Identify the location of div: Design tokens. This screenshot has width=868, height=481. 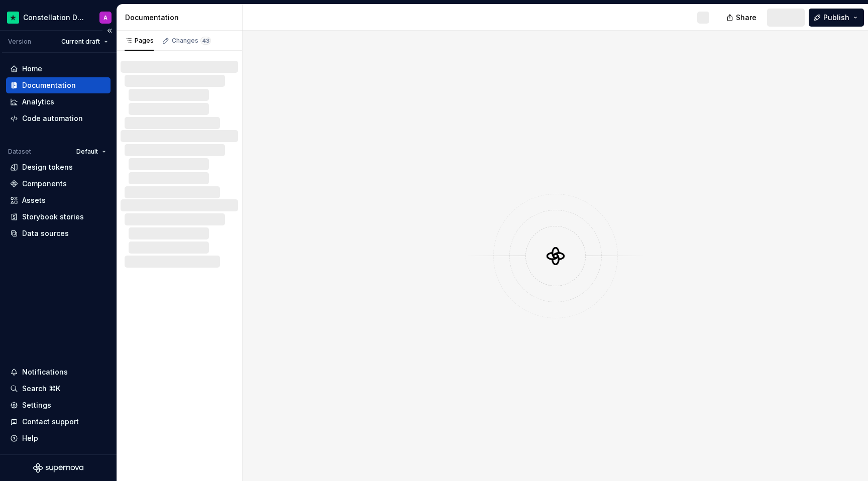
(47, 167).